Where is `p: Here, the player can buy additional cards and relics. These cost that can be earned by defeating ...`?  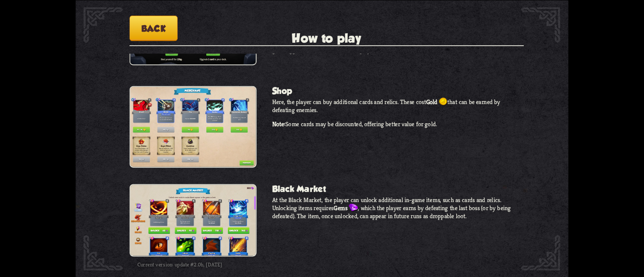 p: Here, the player can buy additional cards and relics. These cost that can be earned by defeating ... is located at coordinates (394, 106).